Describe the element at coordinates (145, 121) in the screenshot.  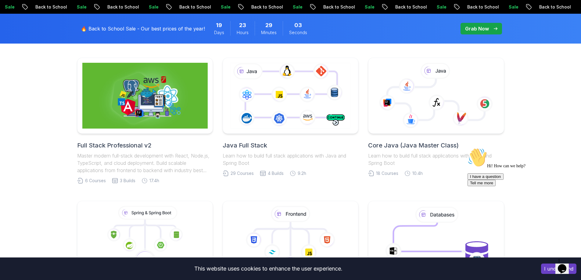
I see `a: Full Stack Professional v2Full Stack Professional v2Master modern full-stack development with Rea...` at that location.